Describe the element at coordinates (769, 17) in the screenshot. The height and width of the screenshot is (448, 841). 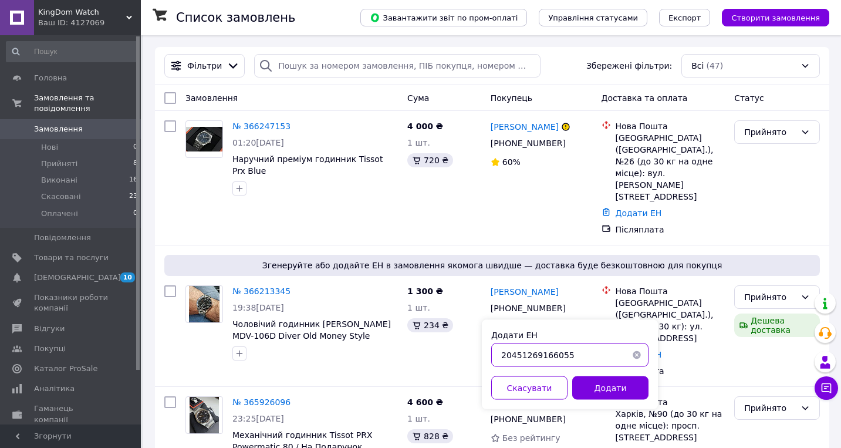
I see `a: Створити замовлення` at that location.